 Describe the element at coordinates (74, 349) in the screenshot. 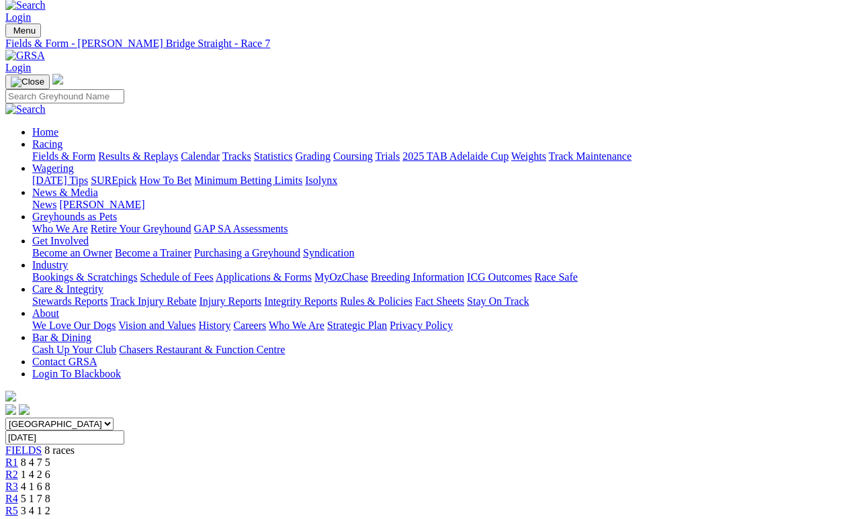

I see `a: Cash Up Your Club` at that location.